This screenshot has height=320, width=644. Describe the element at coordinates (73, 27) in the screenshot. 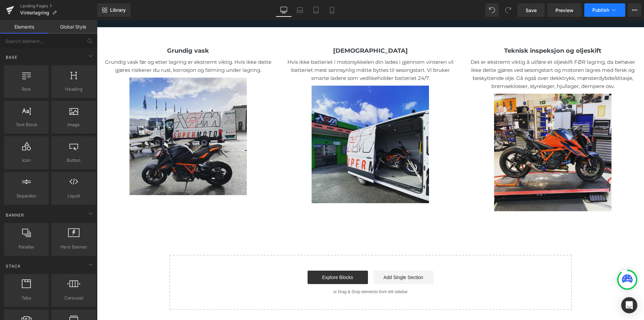

I see `a: Global Style` at that location.